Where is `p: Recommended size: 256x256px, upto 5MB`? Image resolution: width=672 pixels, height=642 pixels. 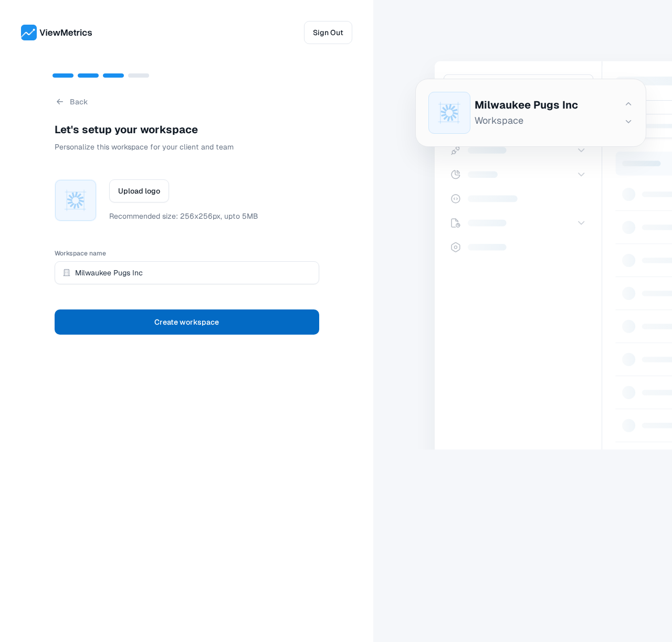 p: Recommended size: 256x256px, upto 5MB is located at coordinates (184, 217).